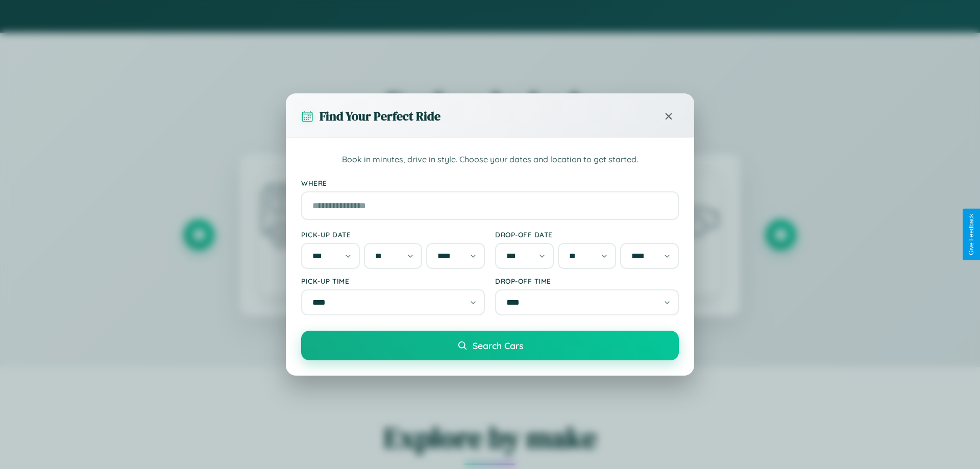 This screenshot has width=980, height=469. Describe the element at coordinates (490, 160) in the screenshot. I see `p: Book in minutes, drive in style. Choose your dates and location to get started.` at that location.